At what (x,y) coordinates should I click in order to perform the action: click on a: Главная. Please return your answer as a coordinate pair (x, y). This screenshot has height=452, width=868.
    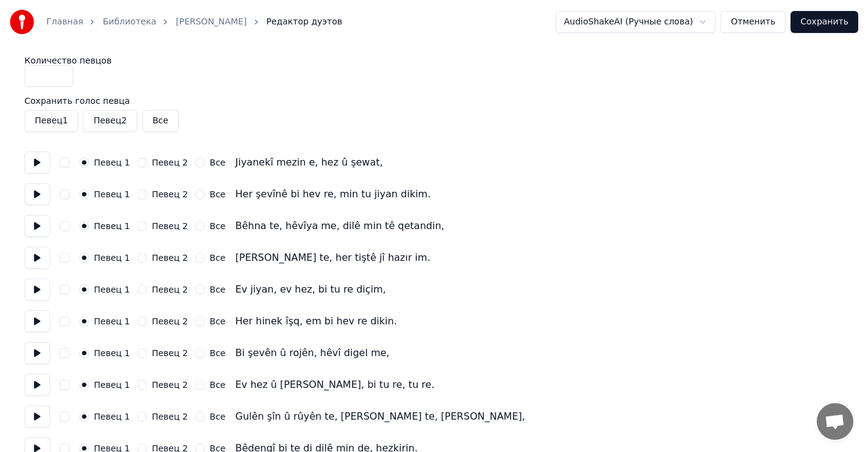
    Looking at the image, I should click on (65, 22).